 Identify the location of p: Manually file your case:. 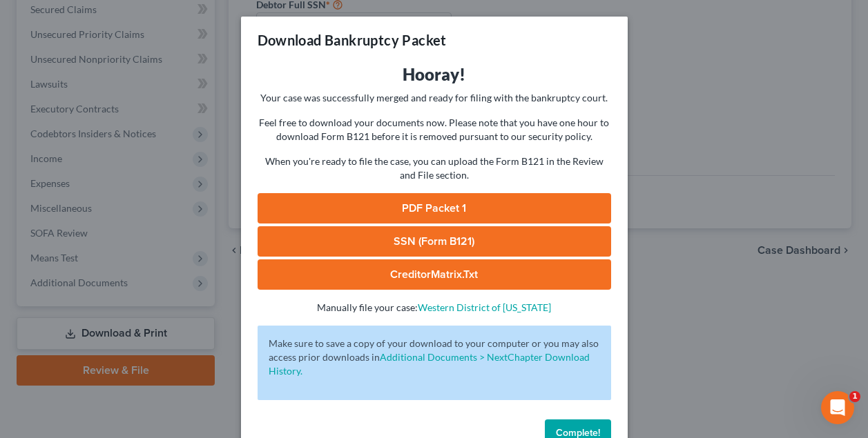
(434, 308).